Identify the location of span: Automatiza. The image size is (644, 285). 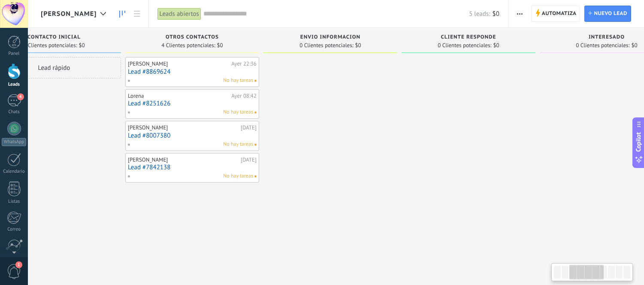
(559, 14).